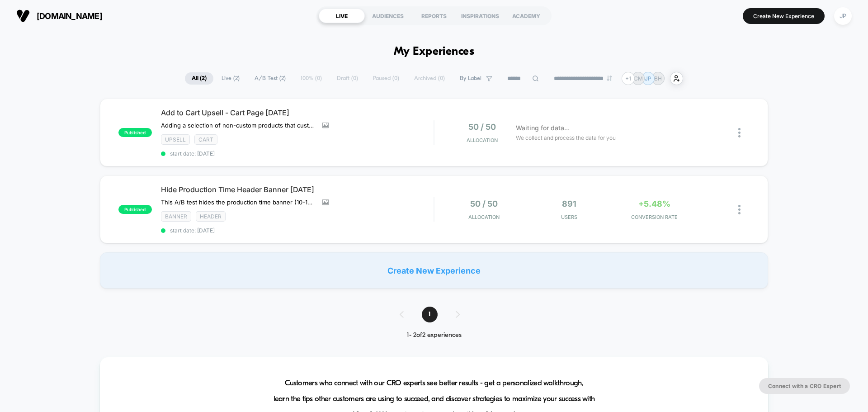  Describe the element at coordinates (480, 16) in the screenshot. I see `div: INSPIRATIONS` at that location.